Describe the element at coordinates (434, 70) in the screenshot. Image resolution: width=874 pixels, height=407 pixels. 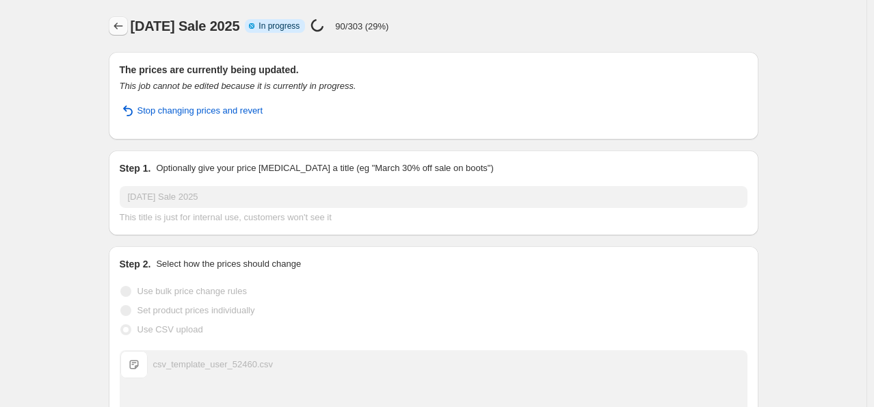
I see `h2: The prices are currently being updated.` at that location.